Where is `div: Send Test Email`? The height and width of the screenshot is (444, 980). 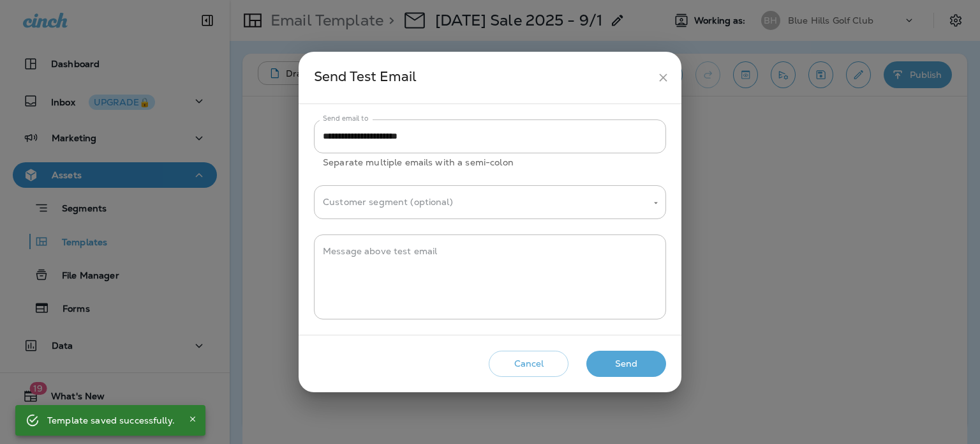
div: Send Test Email is located at coordinates (483, 77).